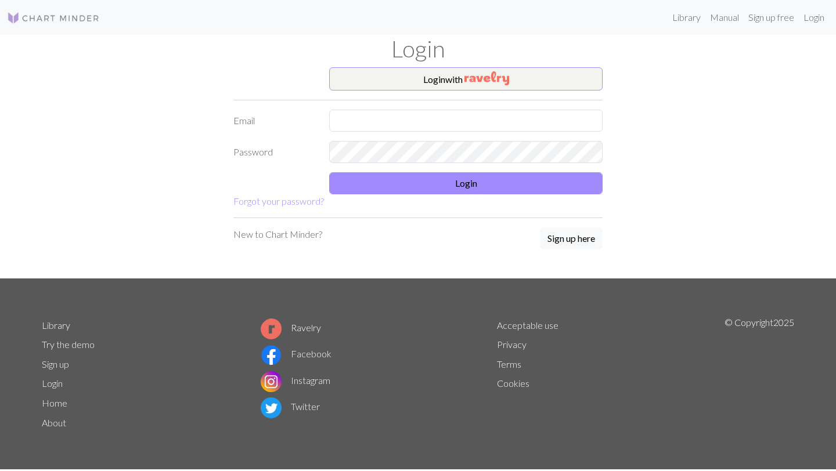 Image resolution: width=836 pixels, height=471 pixels. What do you see at coordinates (296, 353) in the screenshot?
I see `a: Facebook` at bounding box center [296, 353].